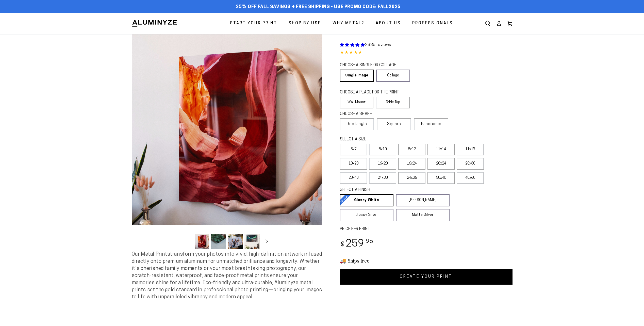 This screenshot has height=326, width=644. What do you see at coordinates (318, 7) in the screenshot?
I see `span: 25% off FALL Savings + Free Shipping - Use Promo Code: FALL2025` at bounding box center [318, 7].